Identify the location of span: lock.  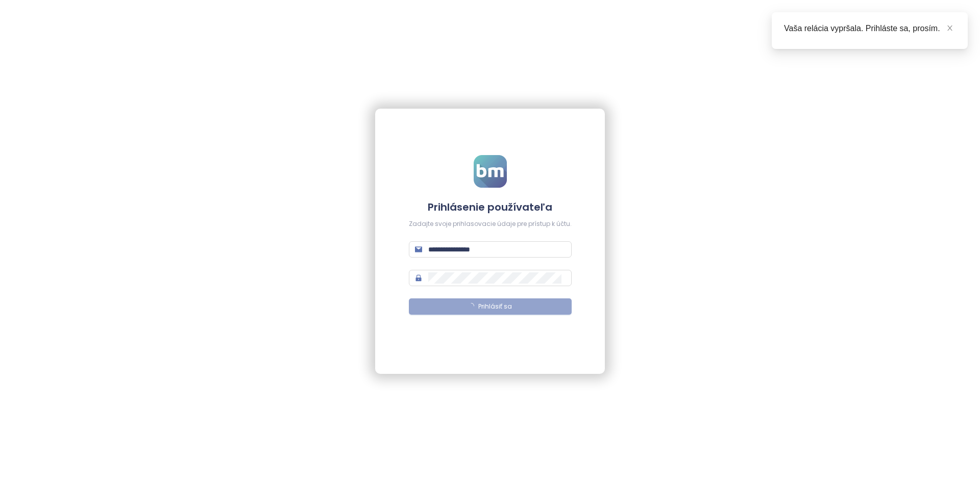
(418, 278).